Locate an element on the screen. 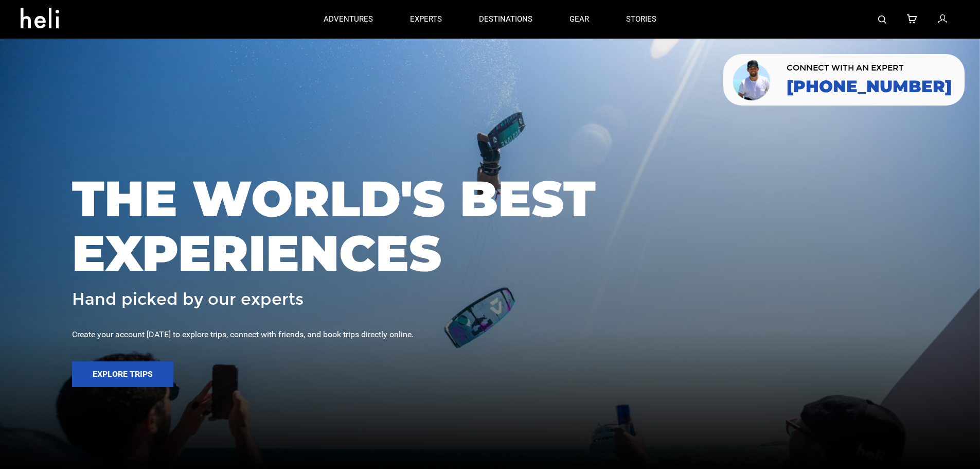  span: THE WORLD'S BEST EXPERIENCES is located at coordinates (489, 226).